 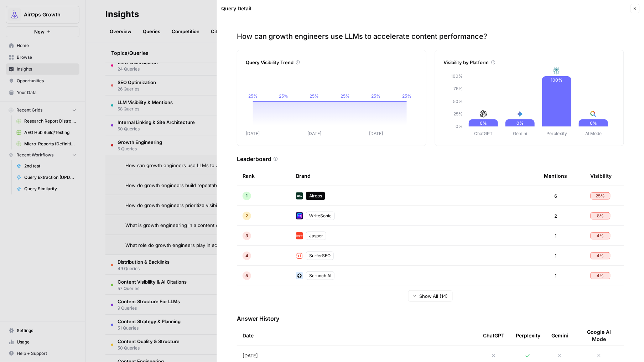 What do you see at coordinates (247, 256) in the screenshot?
I see `span: 4` at bounding box center [247, 256].